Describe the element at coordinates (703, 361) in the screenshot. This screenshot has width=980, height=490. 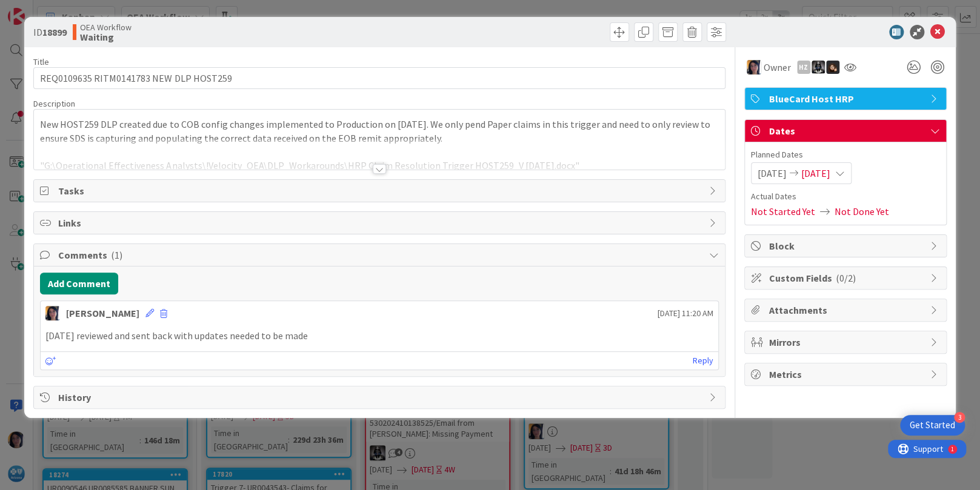
I see `a: Reply` at that location.